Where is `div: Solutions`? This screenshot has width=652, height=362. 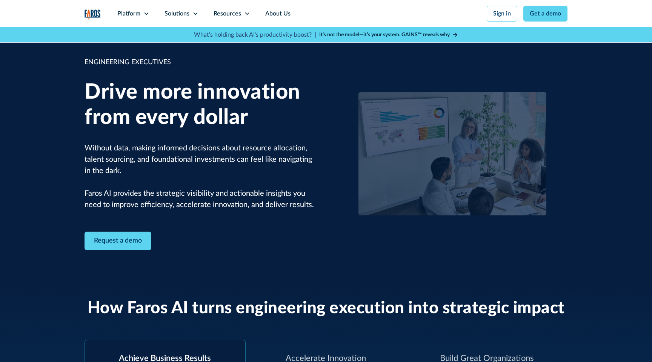
div: Solutions is located at coordinates (177, 14).